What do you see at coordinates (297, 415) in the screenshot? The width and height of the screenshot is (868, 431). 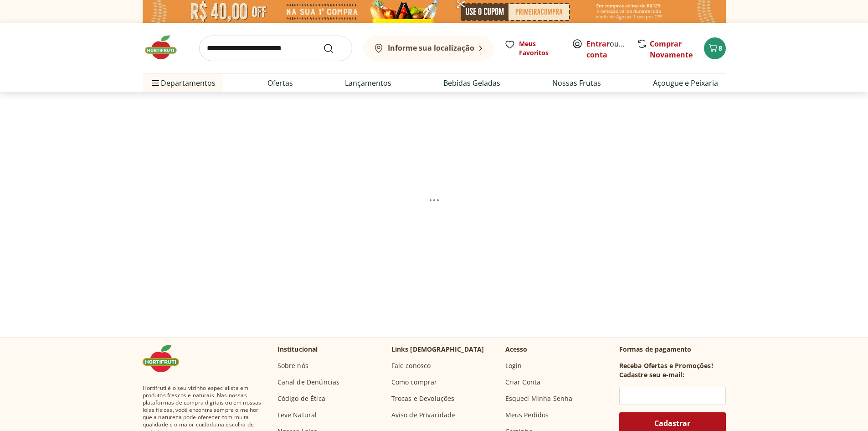 I see `a: Leve Natural` at bounding box center [297, 415].